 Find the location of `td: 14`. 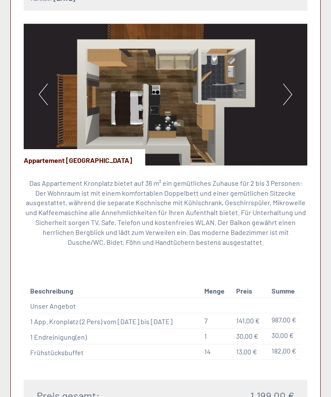

td: 14 is located at coordinates (217, 352).